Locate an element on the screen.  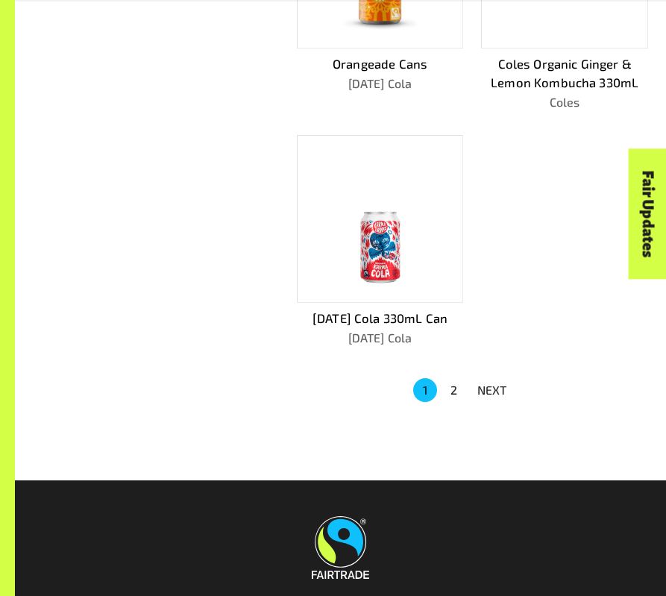
img: Fairtrade Australia New Zealand logo is located at coordinates (340, 547).